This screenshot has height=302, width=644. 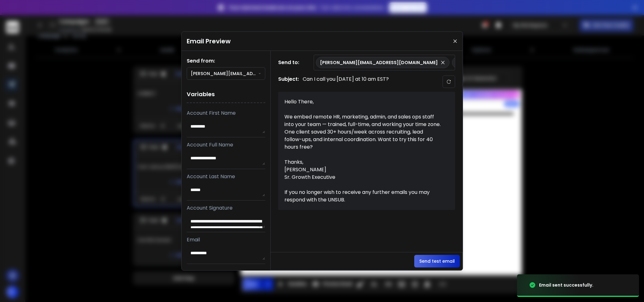 What do you see at coordinates (363, 102) in the screenshot?
I see `div: Hello There,` at bounding box center [363, 102].